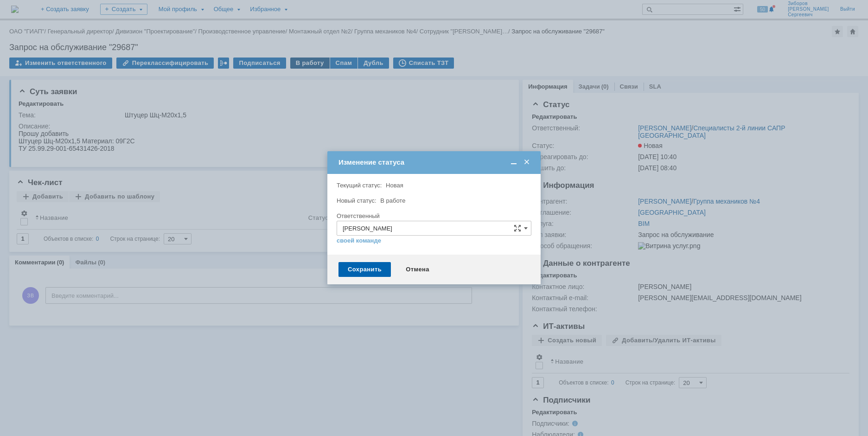 The height and width of the screenshot is (436, 868). I want to click on span: Сложная форма, so click(518, 228).